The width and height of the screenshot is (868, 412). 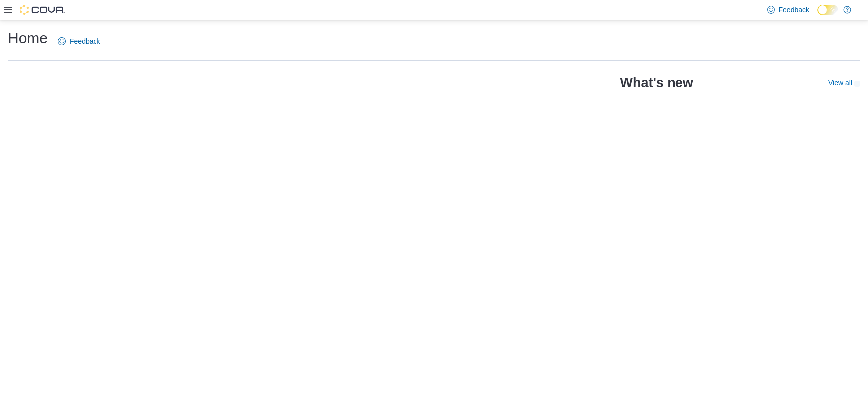 I want to click on a: Feedback, so click(x=79, y=41).